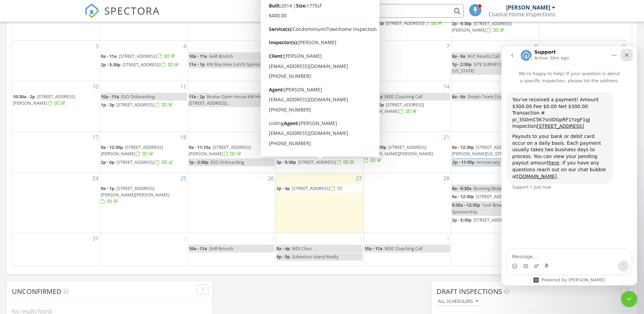  Describe the element at coordinates (56, 152) in the screenshot. I see `td: Go to August 17, 2025` at that location.